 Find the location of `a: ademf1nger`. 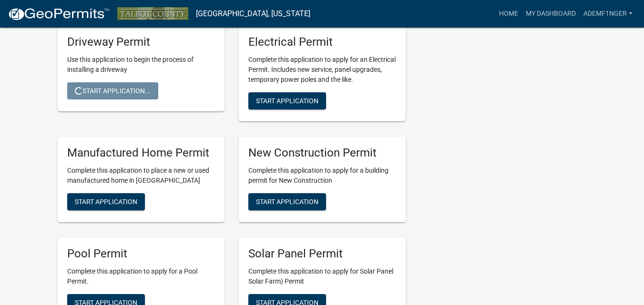

a: ademf1nger is located at coordinates (608, 14).